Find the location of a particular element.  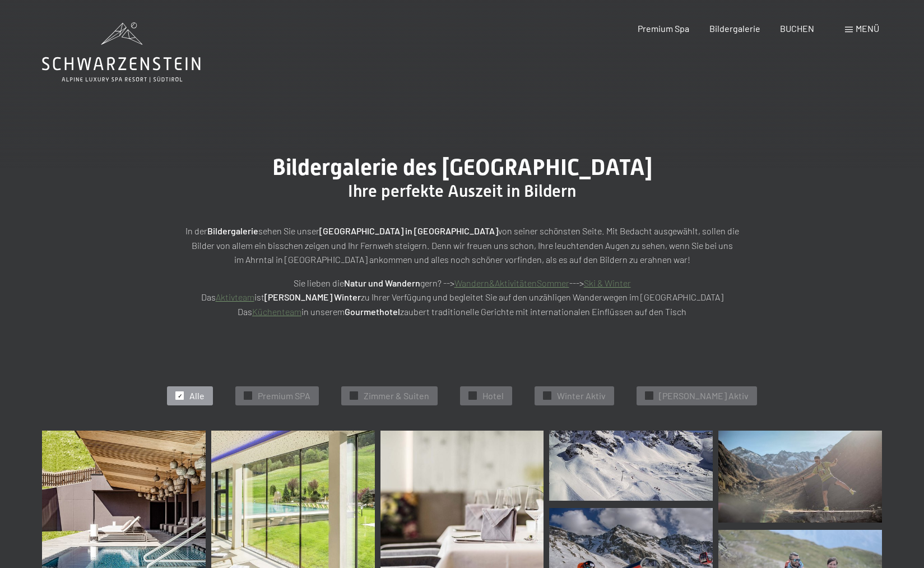

p: Sie lieben die gern? --> ---> Das ist zu Ihrer Verfügung und begleitet Sie auf den unzähligen Wan... is located at coordinates (462, 297).